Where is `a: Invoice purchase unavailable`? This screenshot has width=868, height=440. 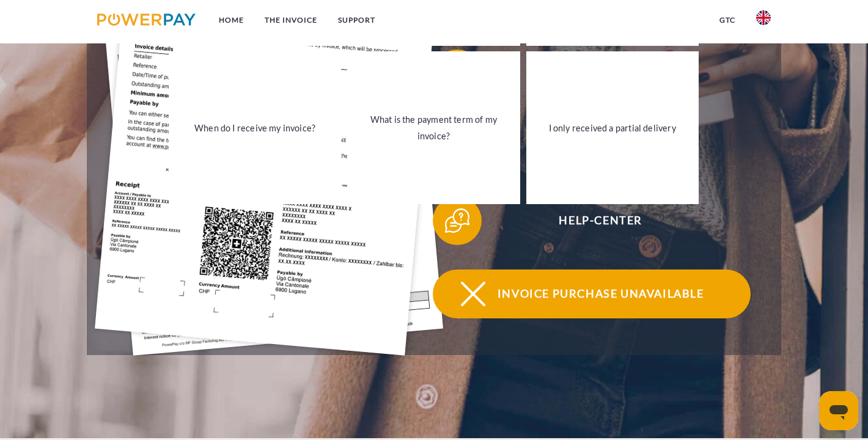 a: Invoice purchase unavailable is located at coordinates (591, 294).